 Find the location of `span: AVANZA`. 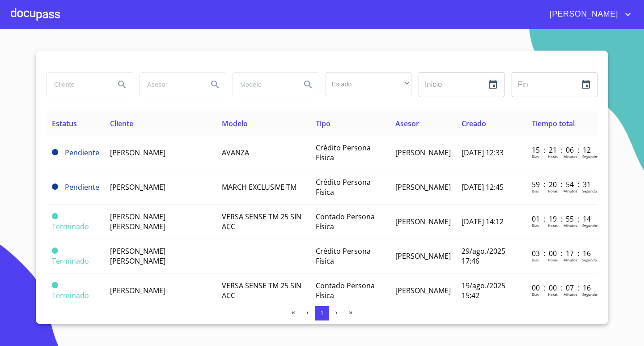

span: AVANZA is located at coordinates (235, 153).